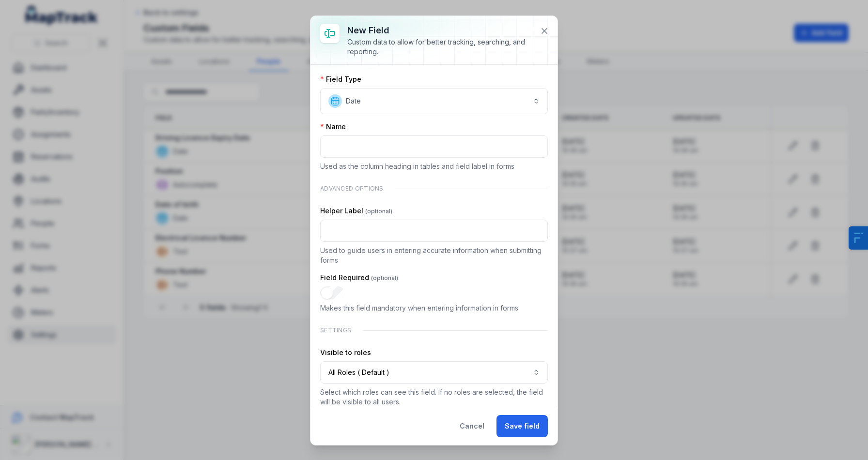 The image size is (868, 460). What do you see at coordinates (359, 278) in the screenshot?
I see `label: Field Required` at bounding box center [359, 278].